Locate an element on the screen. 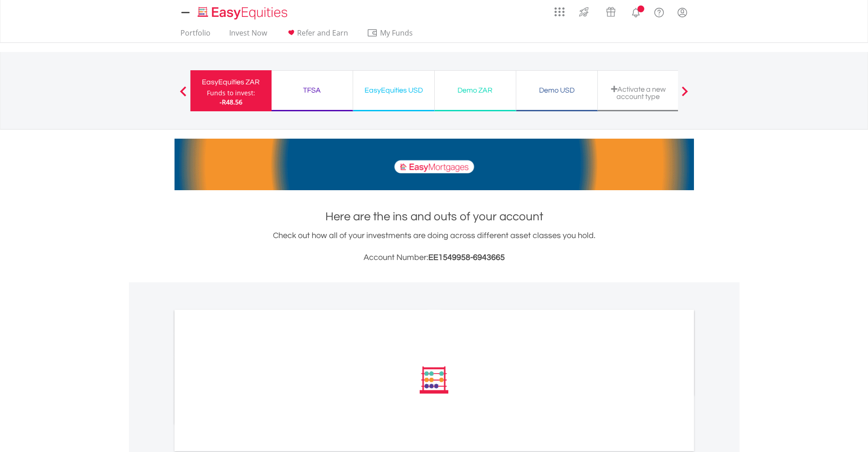  a: My Profile is located at coordinates (682, 12).